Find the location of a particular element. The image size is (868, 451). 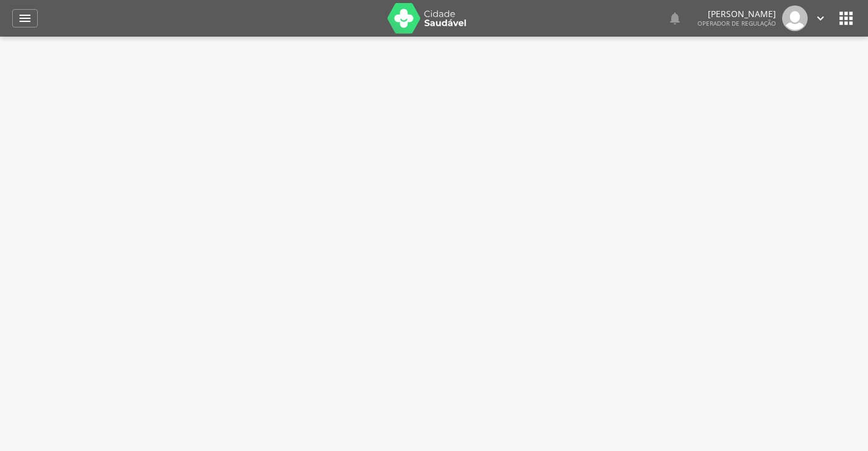

span: Operador de regulação is located at coordinates (736, 23).